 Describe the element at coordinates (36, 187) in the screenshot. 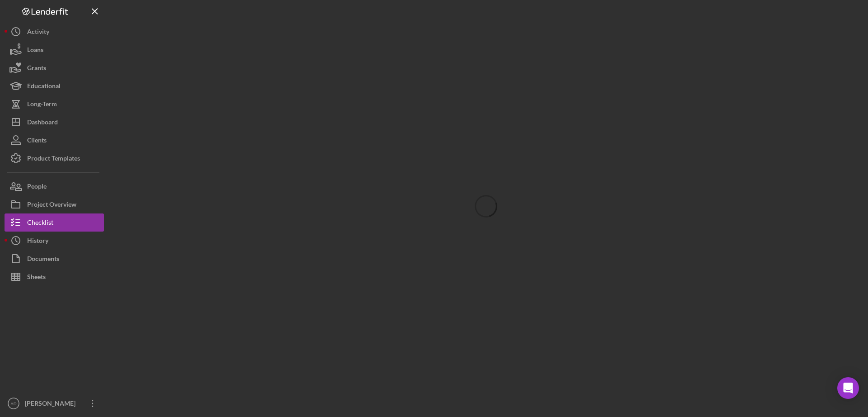

I see `div: People` at that location.